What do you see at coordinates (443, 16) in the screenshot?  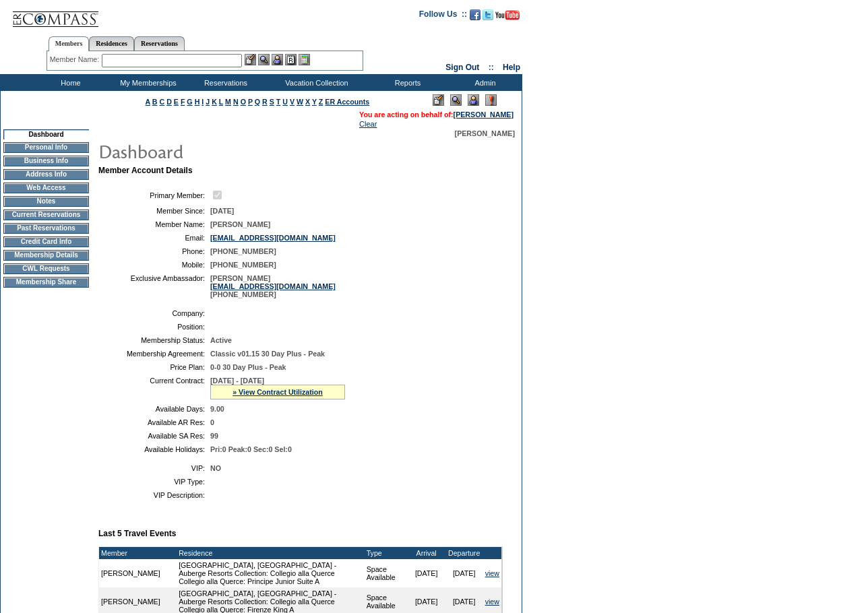 I see `td: Follow Us ::` at bounding box center [443, 16].